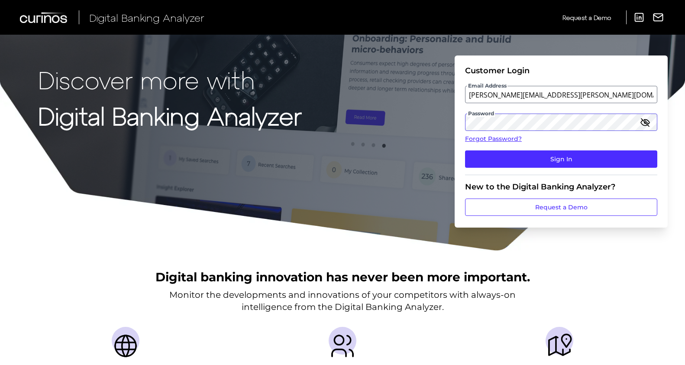  I want to click on p: Discover more with, so click(170, 79).